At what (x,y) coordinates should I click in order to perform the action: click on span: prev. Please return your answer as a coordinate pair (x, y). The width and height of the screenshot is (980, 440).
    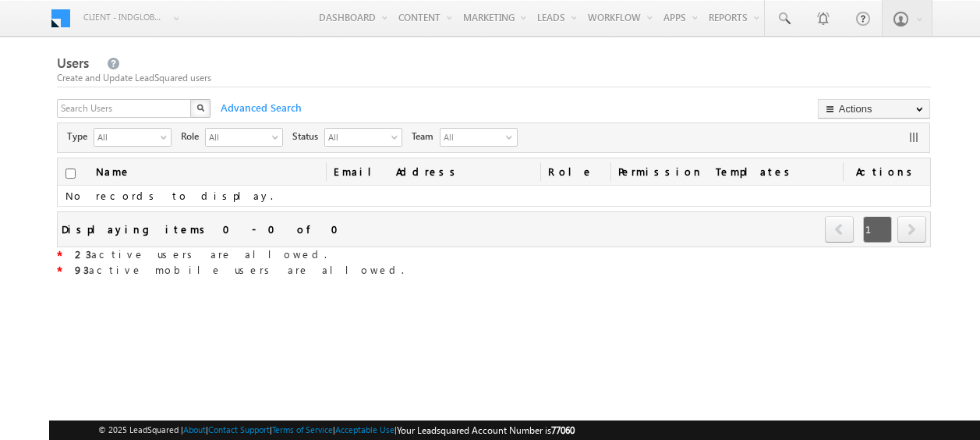
    Looking at the image, I should click on (839, 230).